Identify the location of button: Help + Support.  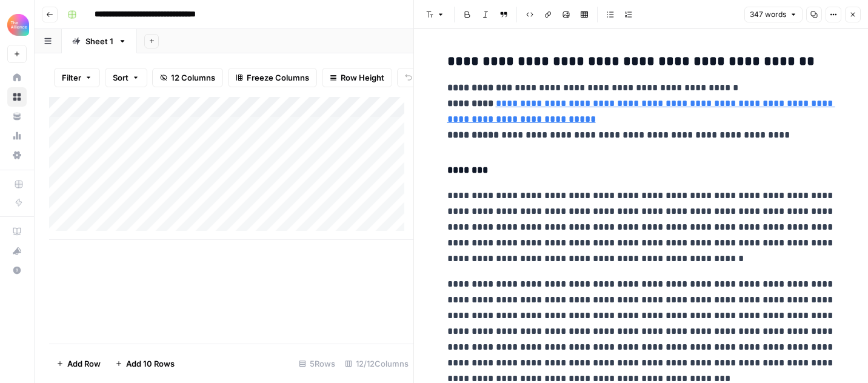
(17, 271).